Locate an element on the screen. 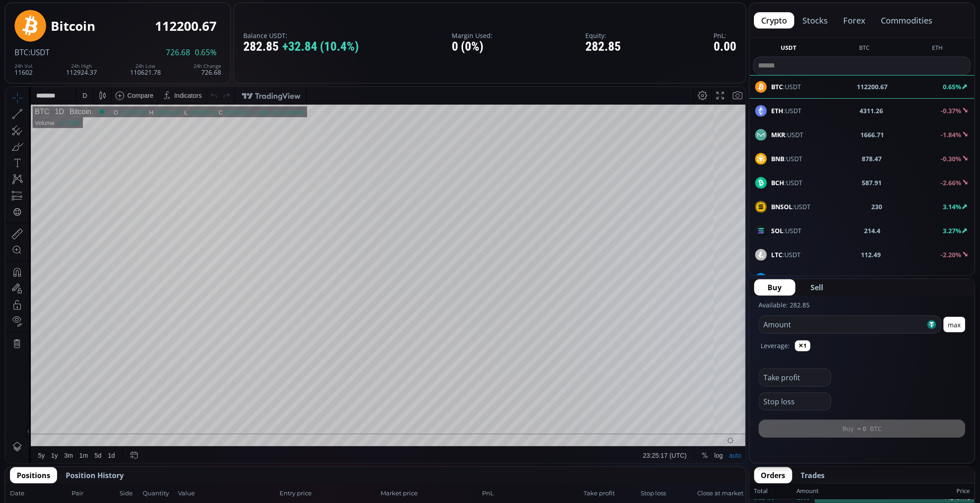 This screenshot has width=980, height=503. div: D is located at coordinates (79, 9).